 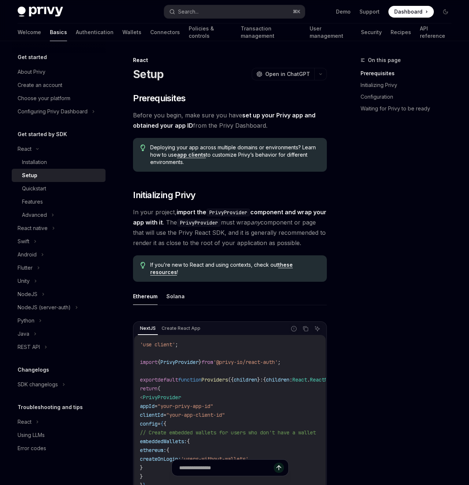 I want to click on div: Quickstart, so click(x=34, y=188).